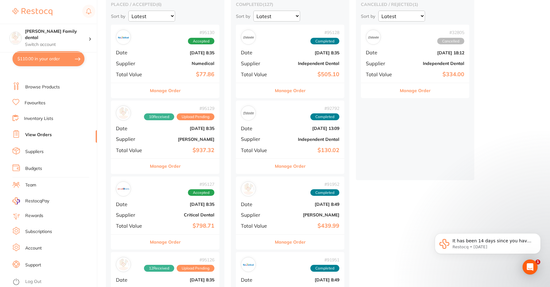 This screenshot has height=287, width=550. What do you see at coordinates (34, 152) in the screenshot?
I see `a: Suppliers` at bounding box center [34, 152].